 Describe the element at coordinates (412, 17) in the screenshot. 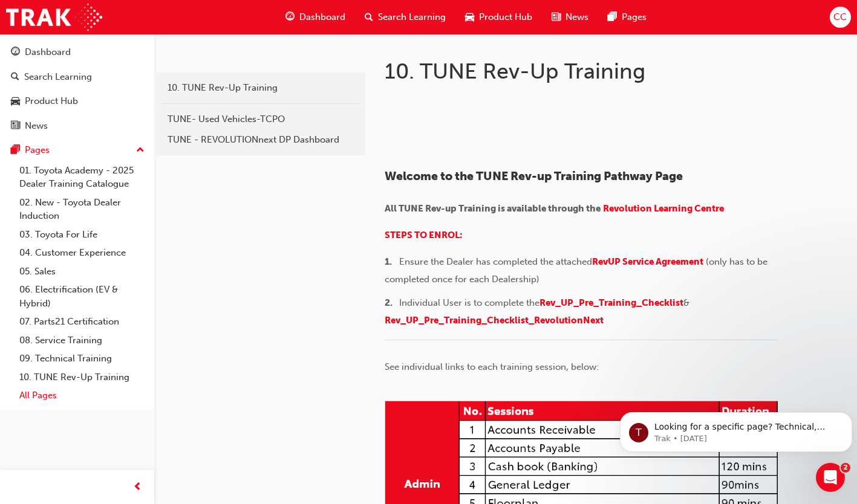

I see `span: Search Learning` at that location.